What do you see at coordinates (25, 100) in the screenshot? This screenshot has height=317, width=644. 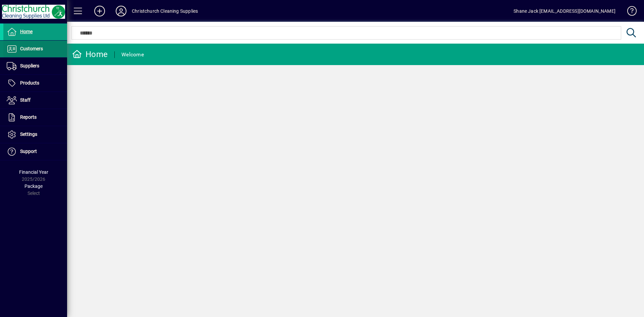 I see `span: Staff` at bounding box center [25, 100].